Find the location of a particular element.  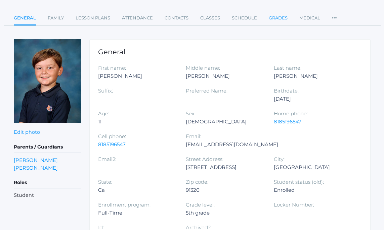

a: Grades is located at coordinates (278, 18).